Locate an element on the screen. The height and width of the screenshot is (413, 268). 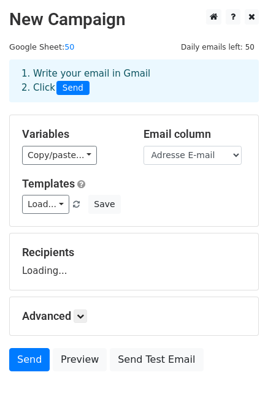
a: Copy/paste... is located at coordinates (59, 155).